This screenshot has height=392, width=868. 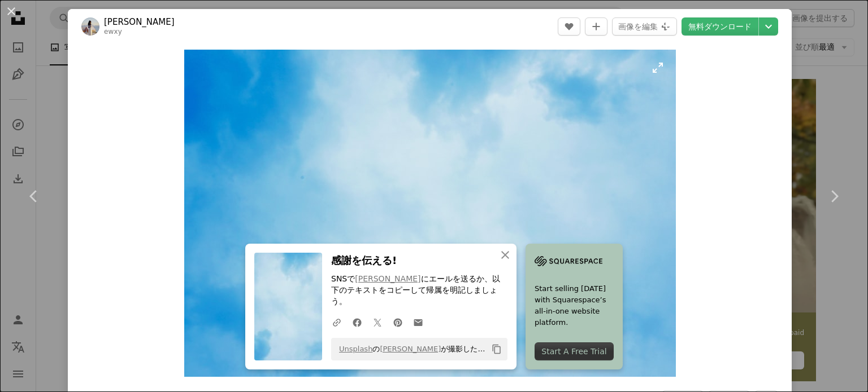 What do you see at coordinates (419, 261) in the screenshot?
I see `h3: 感謝を伝える!` at bounding box center [419, 261].